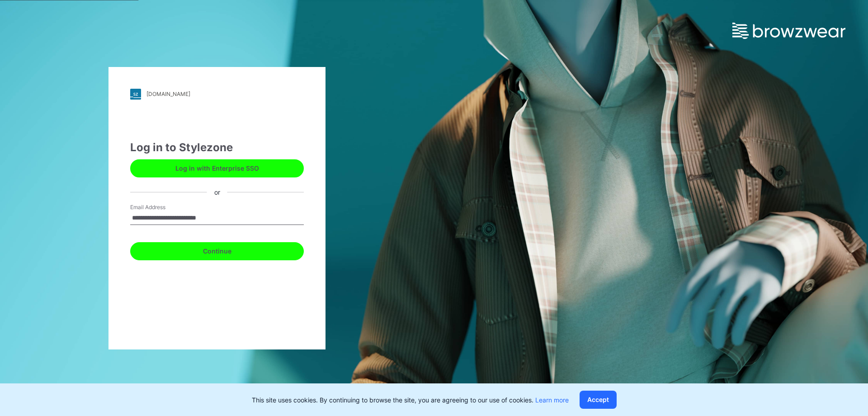 The image size is (868, 416). What do you see at coordinates (136, 94) in the screenshot?
I see `img: stylezone-logo.562084cfcfab977791bfbf7441f1a819.svg` at bounding box center [136, 94].